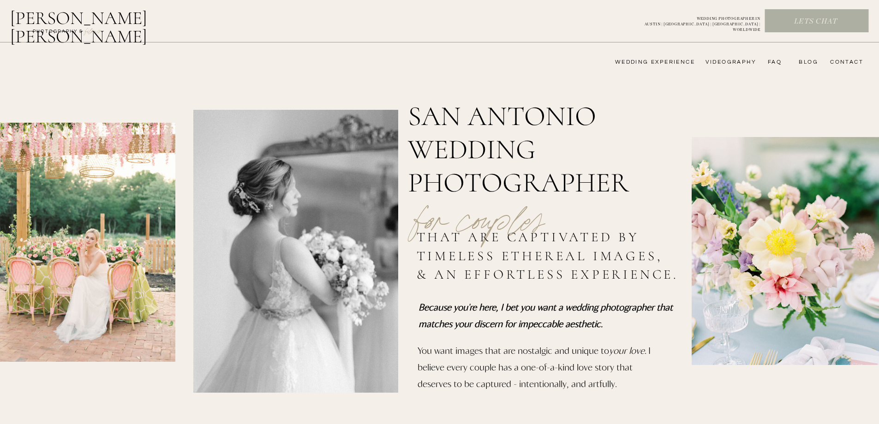 This screenshot has height=424, width=879. I want to click on nav: CONTACT, so click(845, 62).